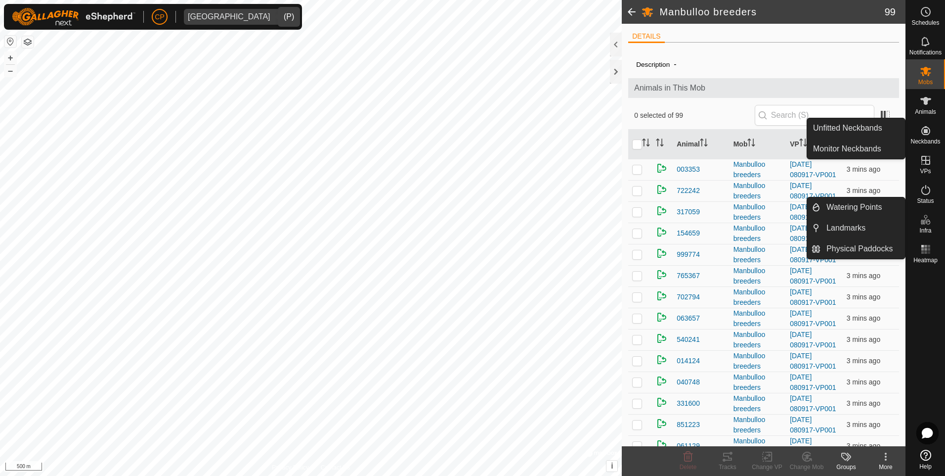 This screenshot has width=945, height=476. I want to click on span: CP, so click(159, 17).